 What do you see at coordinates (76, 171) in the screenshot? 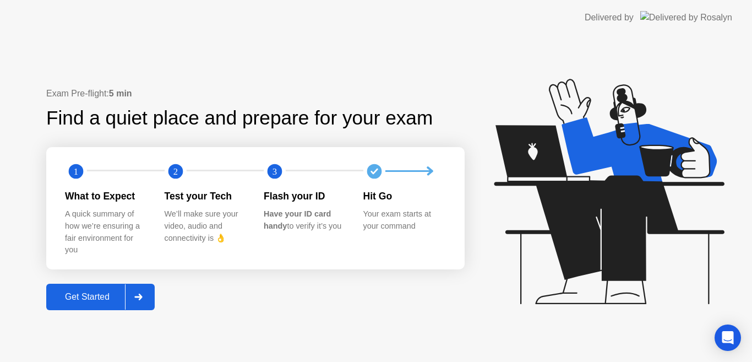
I see `text: 1` at bounding box center [76, 171].